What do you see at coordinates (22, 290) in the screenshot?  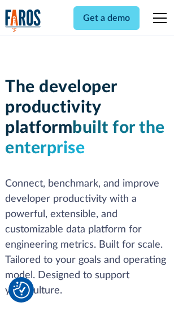 I see `img: Revisit consent button` at bounding box center [22, 290].